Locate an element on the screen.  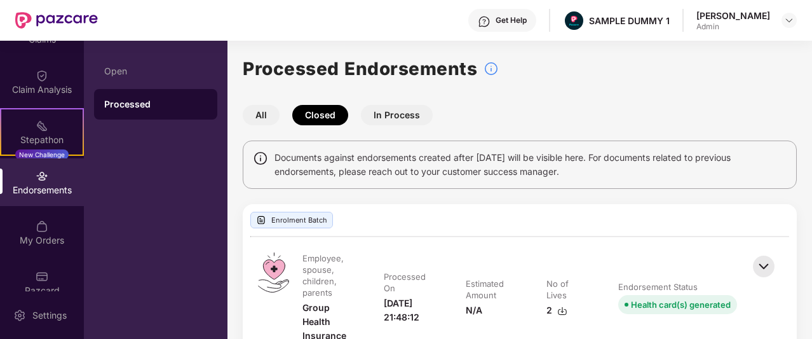
img: svg+xml;base64,PHN2ZyBpZD0iSGVscC0zMngzMiIgeG1sbnM9Imh0dHA6Ly93d3cudzMub3JnLzIwMDAvc3ZnIiB3aWR0aD... is located at coordinates (484, 22).